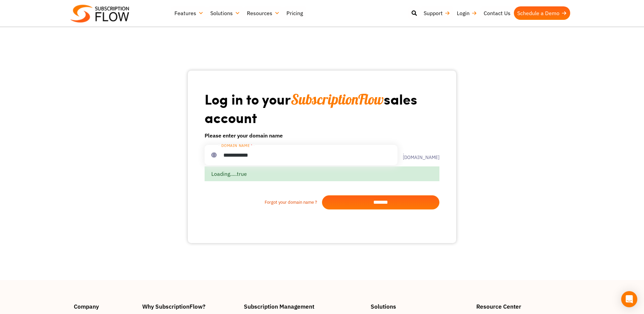  What do you see at coordinates (105, 306) in the screenshot?
I see `h4: Company` at bounding box center [105, 306].